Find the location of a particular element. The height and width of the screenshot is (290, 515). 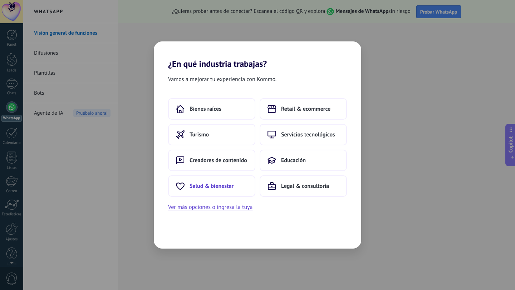

button: Ver más opciones o ingresa la tuya is located at coordinates (210, 207).